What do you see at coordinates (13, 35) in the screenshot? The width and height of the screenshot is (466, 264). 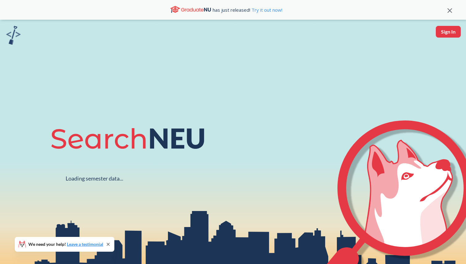 I see `img: sandbox logo` at bounding box center [13, 35].